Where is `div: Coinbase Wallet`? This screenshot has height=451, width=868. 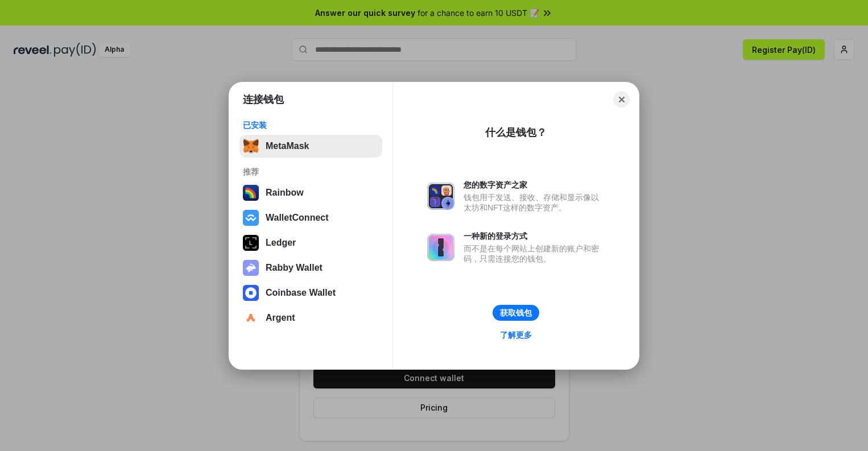
div: Coinbase Wallet is located at coordinates (300, 293).